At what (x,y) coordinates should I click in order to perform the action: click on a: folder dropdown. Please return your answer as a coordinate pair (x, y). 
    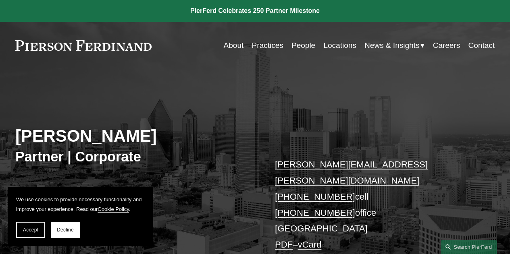
    Looking at the image, I should click on (394, 46).